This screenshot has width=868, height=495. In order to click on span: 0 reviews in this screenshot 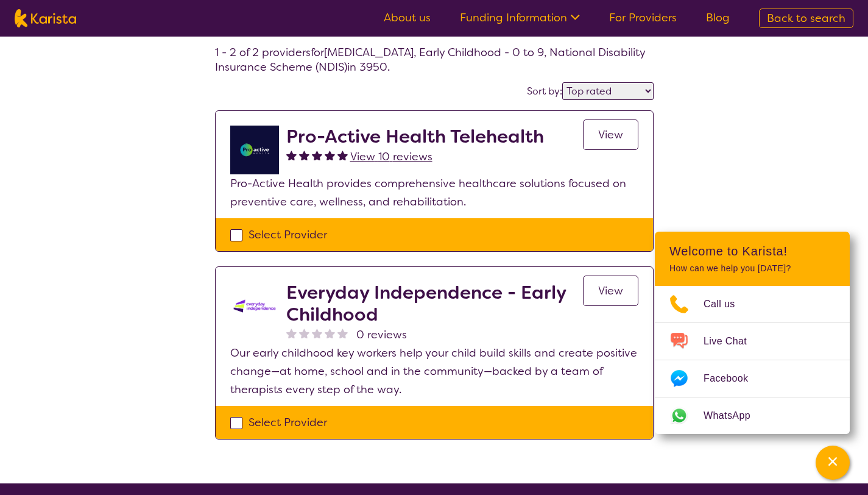, I will do `click(381, 334)`.